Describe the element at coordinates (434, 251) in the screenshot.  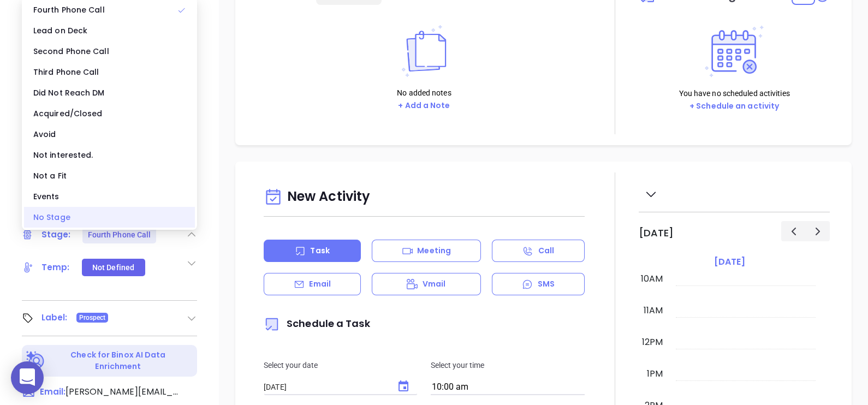
I see `p: Meeting` at that location.